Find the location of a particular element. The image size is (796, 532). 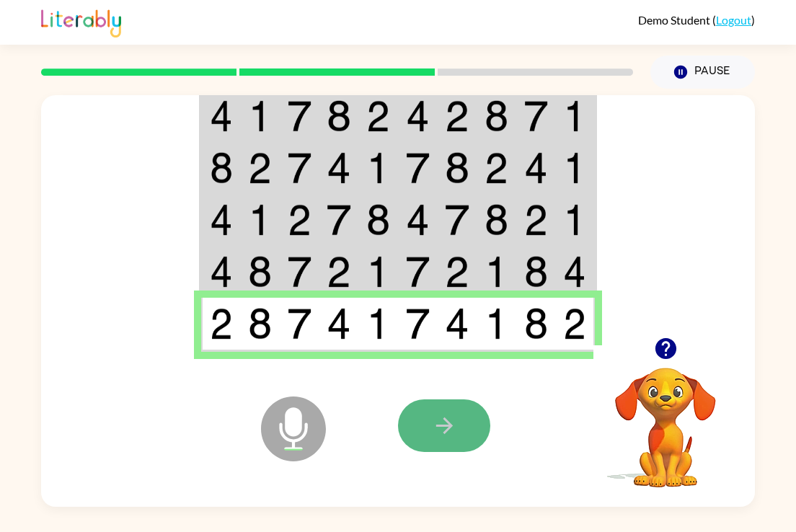

video: Your browser must support playing .mp4 files to use Literably. Please try using another browser. is located at coordinates (665, 417).